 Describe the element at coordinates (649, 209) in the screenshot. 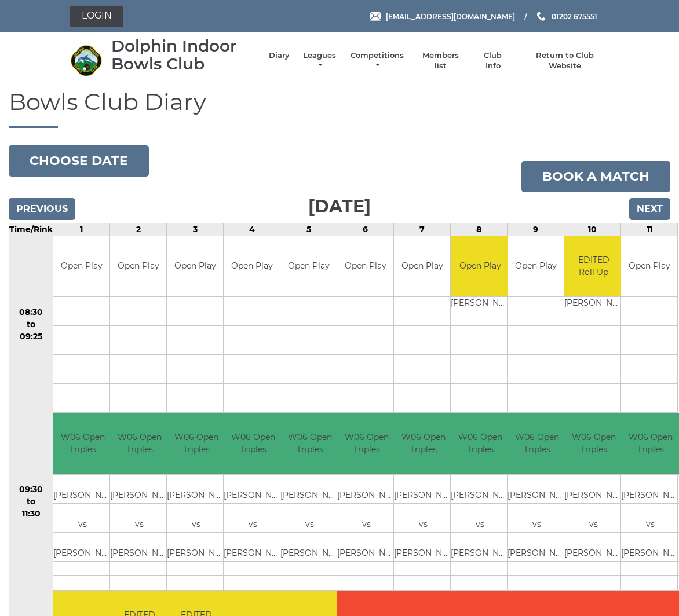

I see `input: Next` at that location.